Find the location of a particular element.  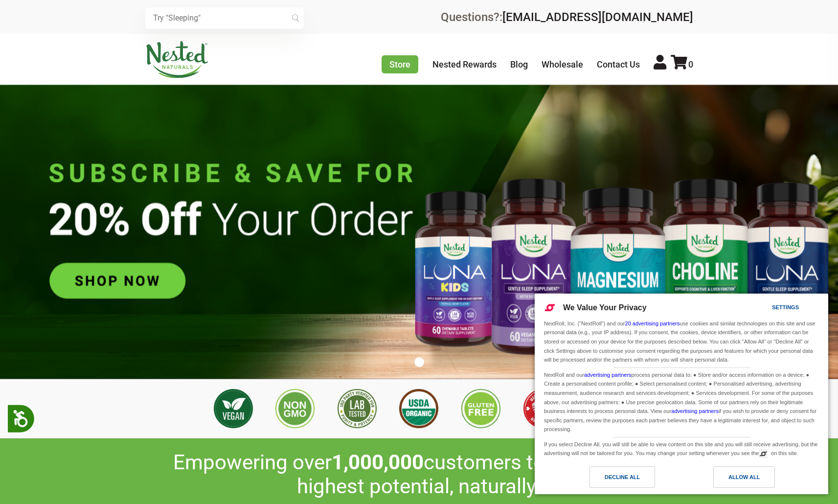

span: We Value Your Privacy is located at coordinates (605, 307).